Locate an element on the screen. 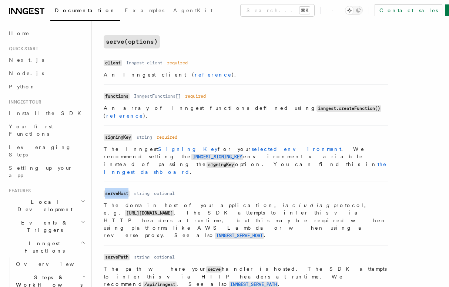 The image size is (449, 287). a: Your first Functions is located at coordinates (46, 130).